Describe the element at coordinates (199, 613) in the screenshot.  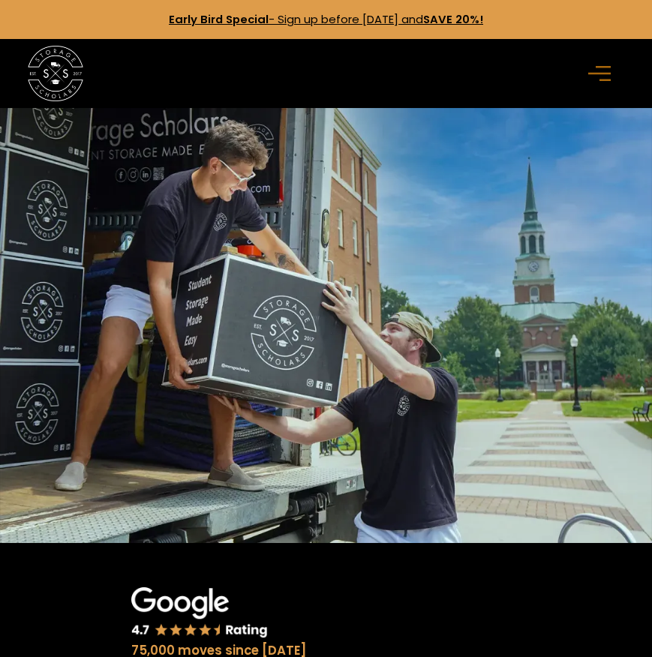
I see `img: Google 4.7 star rating` at that location.